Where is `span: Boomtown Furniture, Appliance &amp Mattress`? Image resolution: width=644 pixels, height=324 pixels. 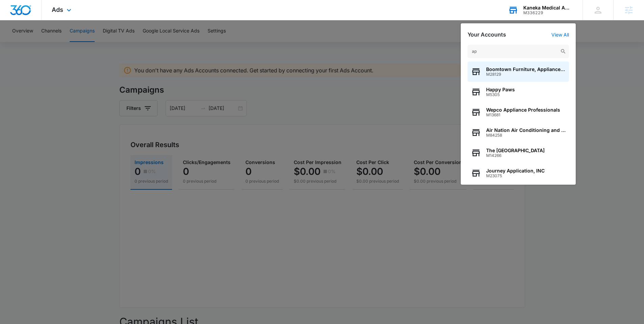 span: Boomtown Furniture, Appliance &amp Mattress is located at coordinates (525, 69).